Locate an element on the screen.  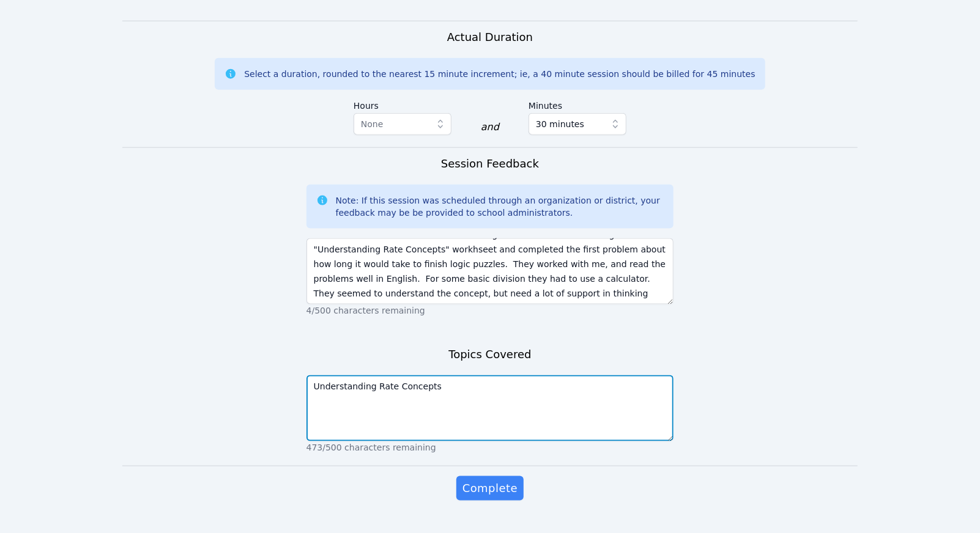
h3: Topics Covered is located at coordinates (490, 355).